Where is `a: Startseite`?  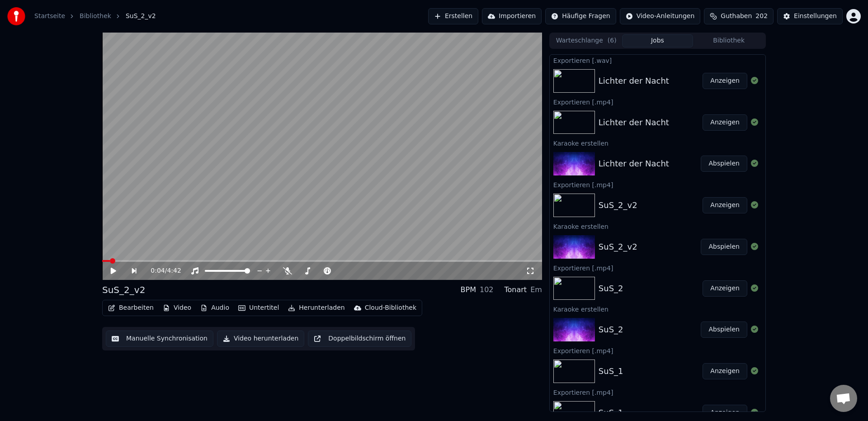 a: Startseite is located at coordinates (49, 16).